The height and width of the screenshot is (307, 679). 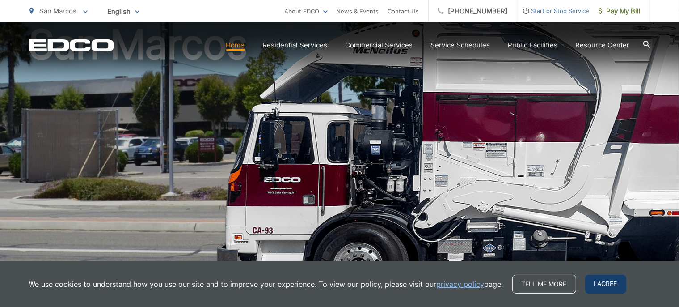 What do you see at coordinates (58, 11) in the screenshot?
I see `span: San Marcos` at bounding box center [58, 11].